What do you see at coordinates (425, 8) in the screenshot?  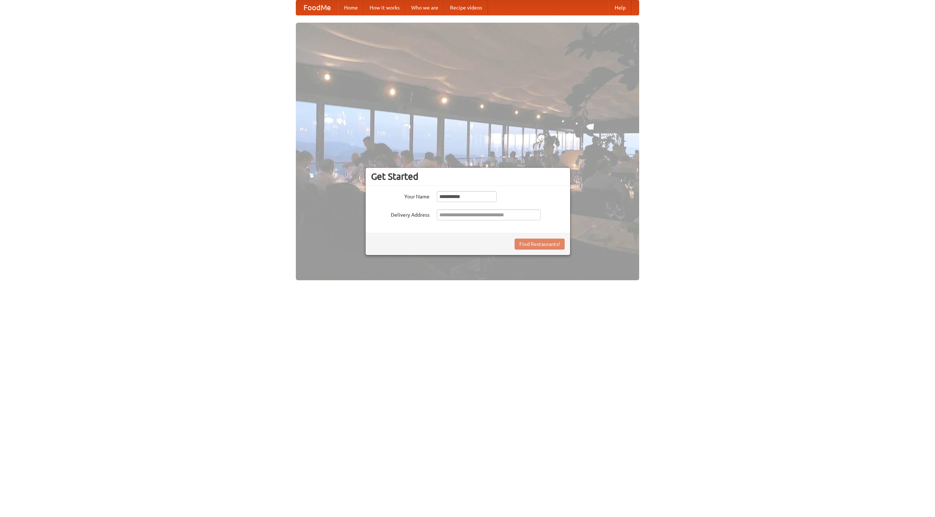 I see `a: Who we are` at bounding box center [425, 8].